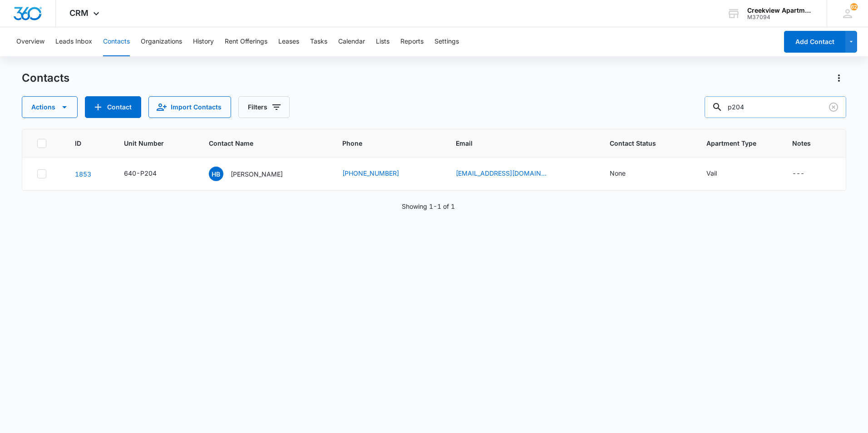 This screenshot has width=868, height=433. I want to click on button: Settings, so click(447, 42).